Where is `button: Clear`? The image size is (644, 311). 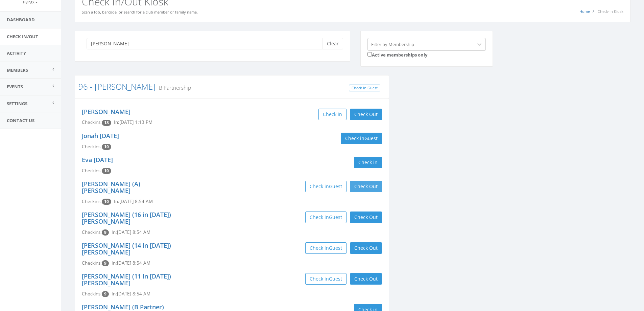
button: Clear is located at coordinates (333, 44).